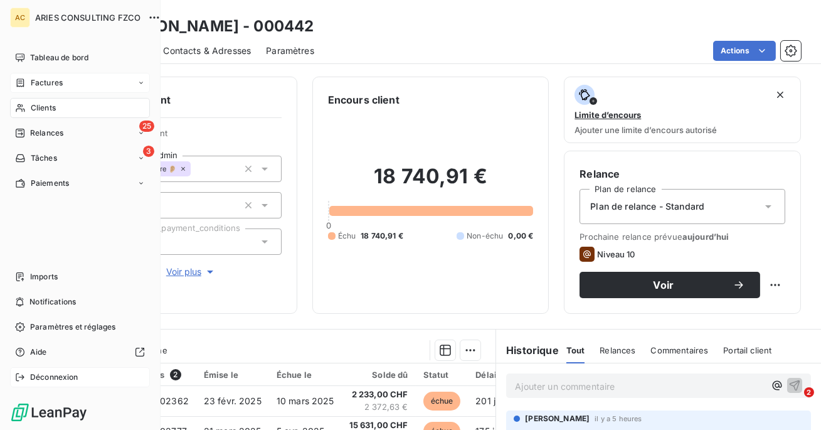 Image resolution: width=821 pixels, height=430 pixels. What do you see at coordinates (43, 108) in the screenshot?
I see `span: Clients` at bounding box center [43, 108].